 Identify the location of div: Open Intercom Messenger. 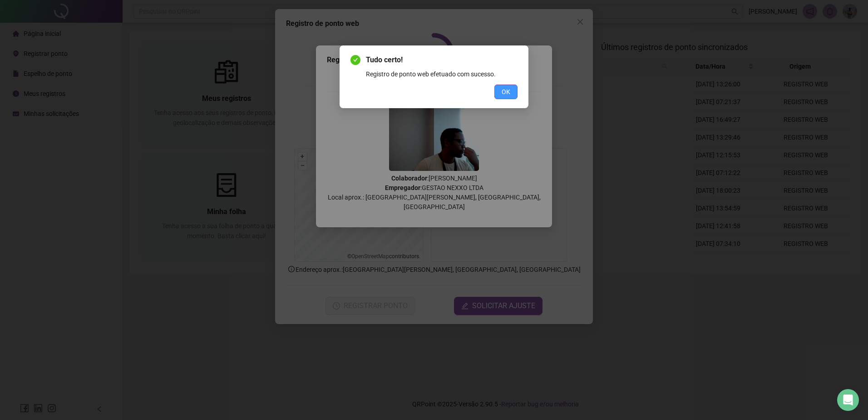
(848, 400).